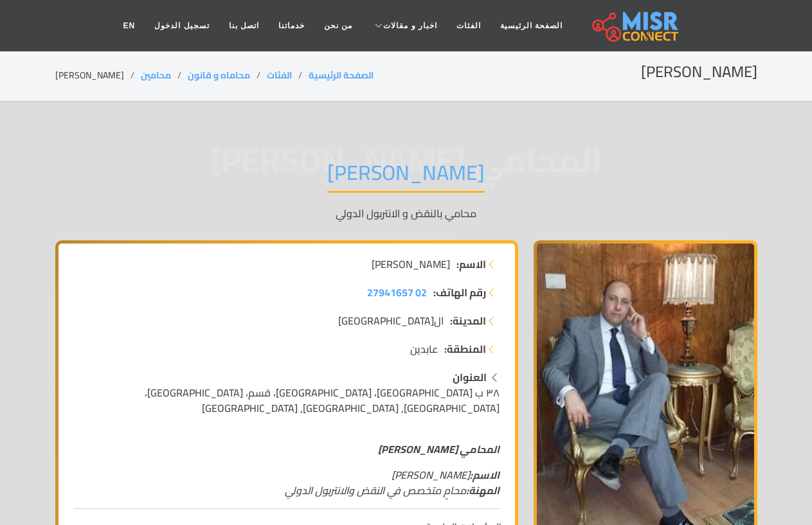 Image resolution: width=812 pixels, height=525 pixels. I want to click on span: عابدين, so click(423, 349).